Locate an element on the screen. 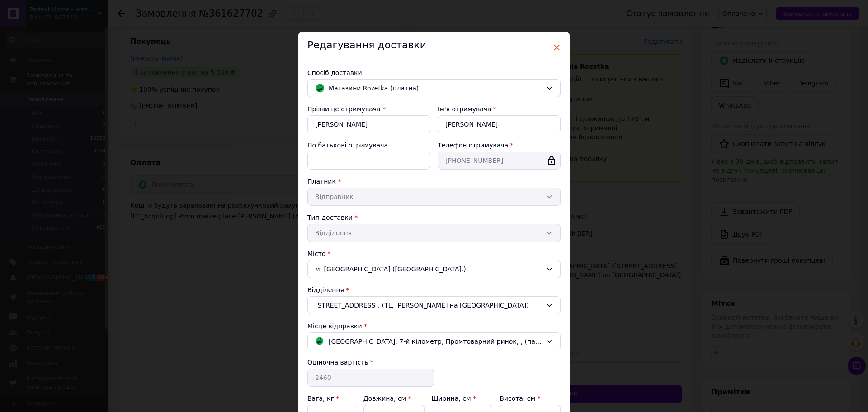  div: Місце відправки is located at coordinates (434, 326).